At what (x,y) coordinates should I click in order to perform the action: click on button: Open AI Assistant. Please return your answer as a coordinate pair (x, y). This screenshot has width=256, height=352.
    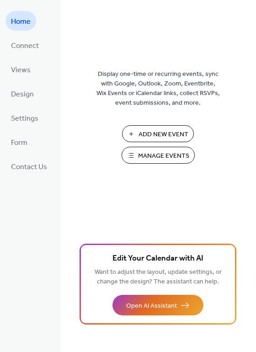
    Looking at the image, I should click on (158, 305).